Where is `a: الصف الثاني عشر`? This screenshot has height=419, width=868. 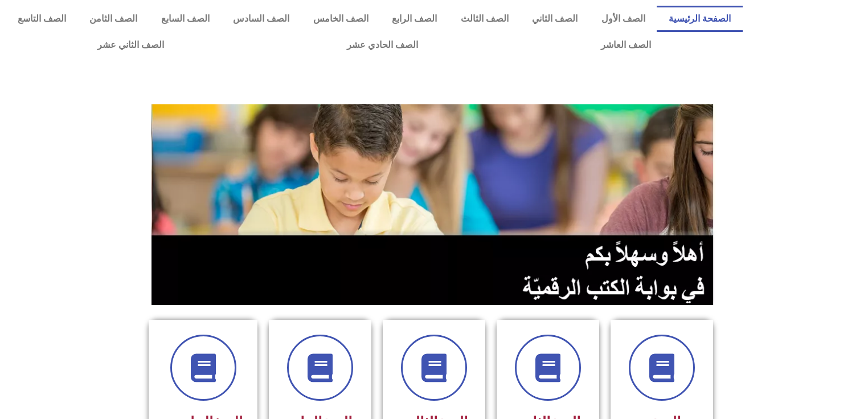
a: الصف الثاني عشر is located at coordinates (131, 45).